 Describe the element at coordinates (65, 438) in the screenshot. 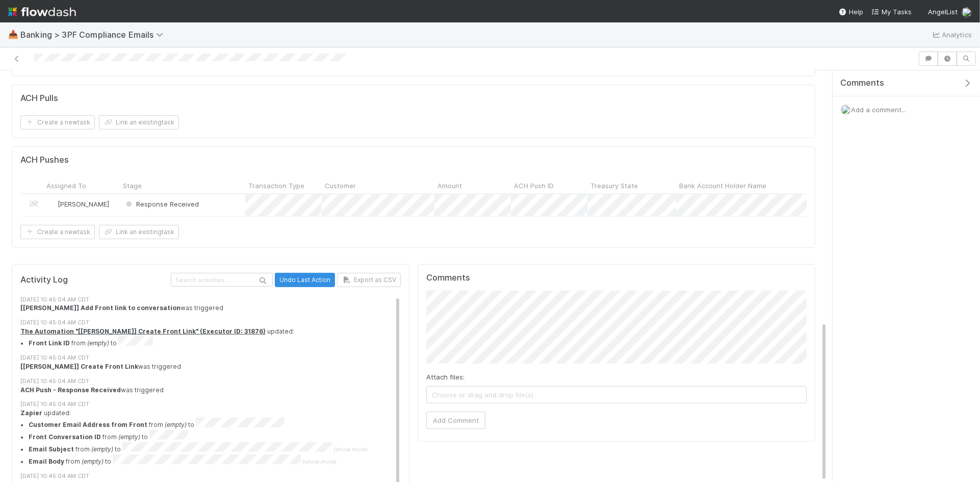

I see `strong: Front Conversation ID` at that location.